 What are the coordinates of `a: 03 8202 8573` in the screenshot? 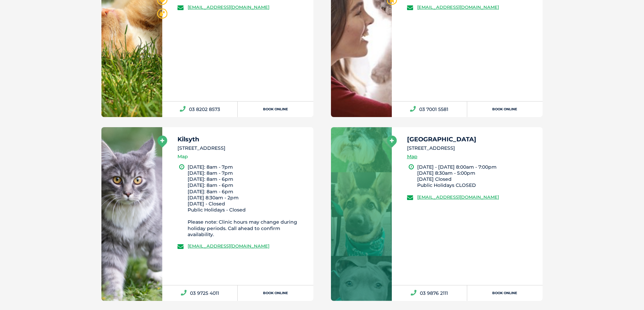 It's located at (200, 110).